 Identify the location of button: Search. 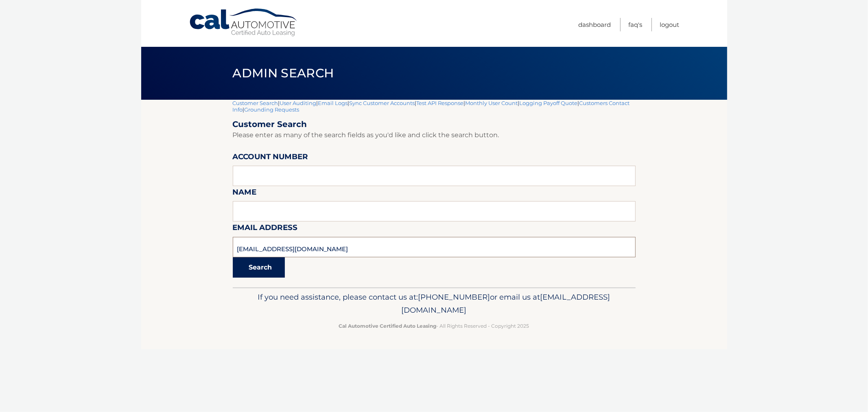
(259, 267).